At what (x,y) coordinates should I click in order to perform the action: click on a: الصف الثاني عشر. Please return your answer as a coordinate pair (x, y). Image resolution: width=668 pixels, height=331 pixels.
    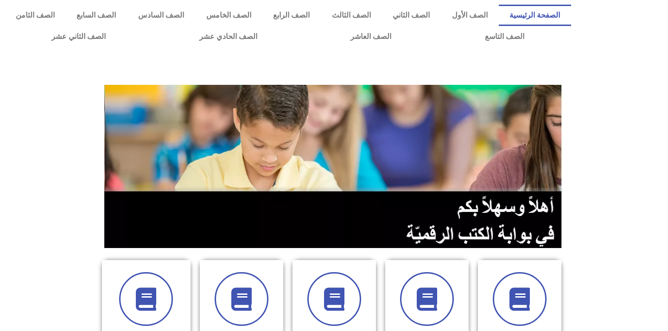
    Looking at the image, I should click on (78, 37).